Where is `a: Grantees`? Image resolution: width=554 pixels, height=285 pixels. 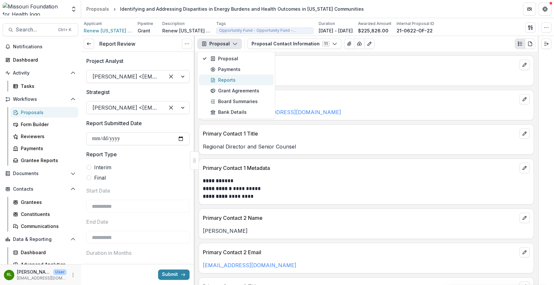
a: Grantees is located at coordinates (44, 202).